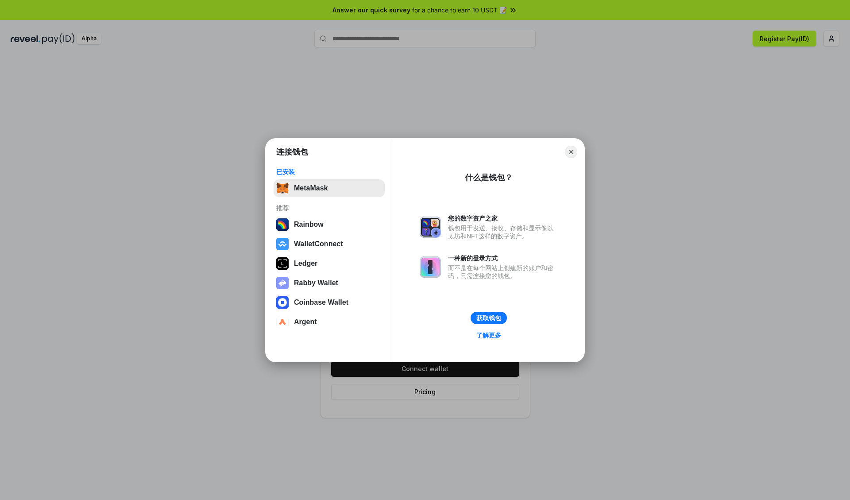 Image resolution: width=850 pixels, height=500 pixels. Describe the element at coordinates (571, 152) in the screenshot. I see `button: Close` at that location.